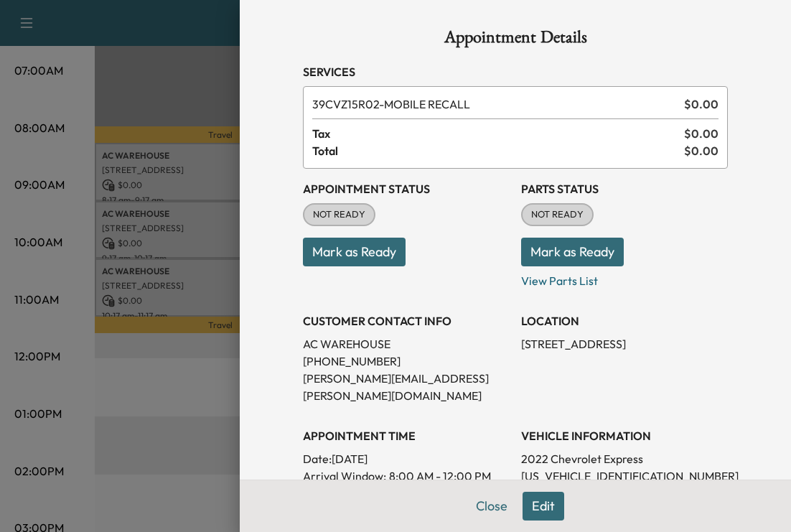  Describe the element at coordinates (625, 436) in the screenshot. I see `h3: VEHICLE INFORMATION` at that location.